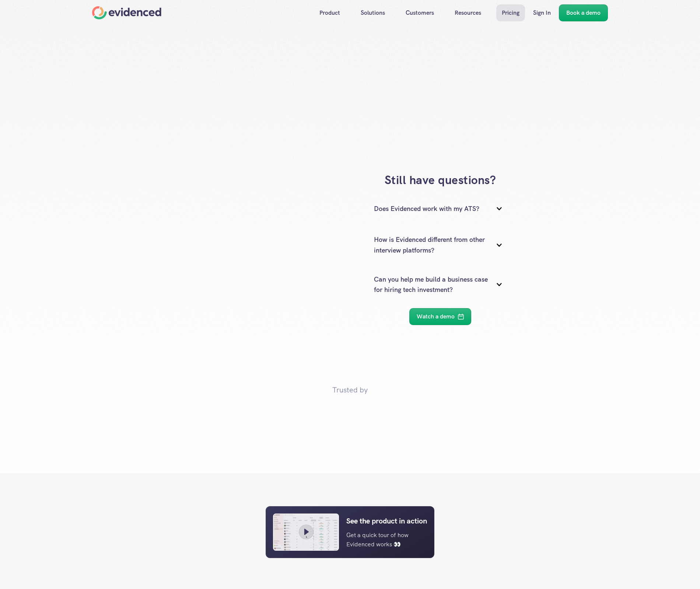  Describe the element at coordinates (201, 255) in the screenshot. I see `p: Work email` at that location.